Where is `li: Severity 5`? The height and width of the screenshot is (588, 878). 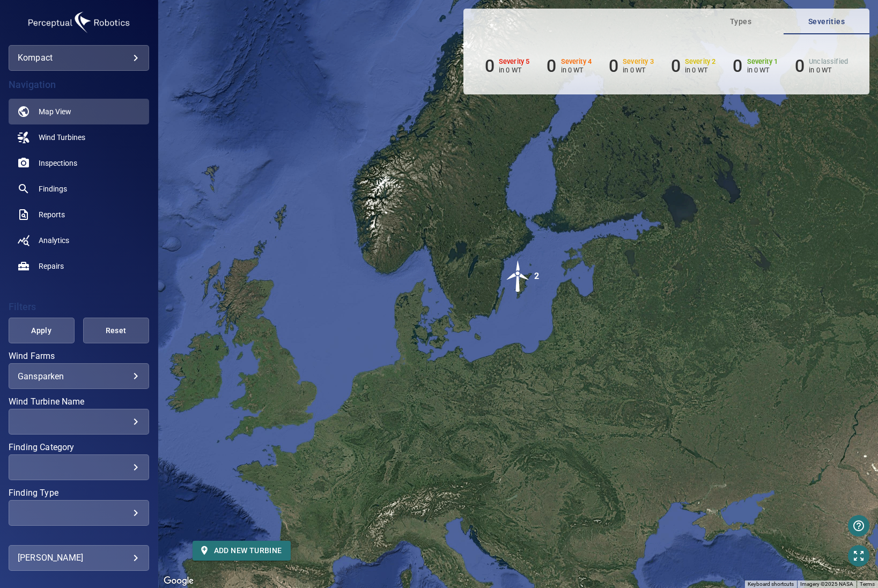 li: Severity 5 is located at coordinates (507, 66).